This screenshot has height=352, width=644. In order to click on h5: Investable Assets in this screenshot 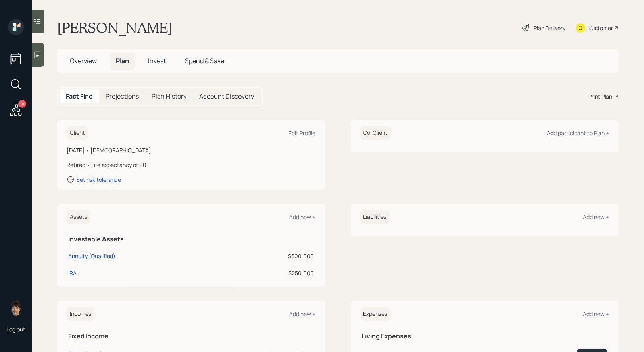, I will do `click(192, 239)`.